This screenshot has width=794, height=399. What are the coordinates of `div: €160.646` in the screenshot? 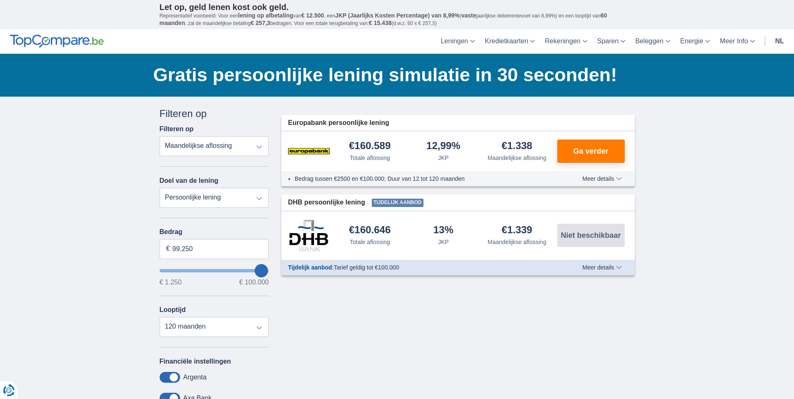 It's located at (370, 230).